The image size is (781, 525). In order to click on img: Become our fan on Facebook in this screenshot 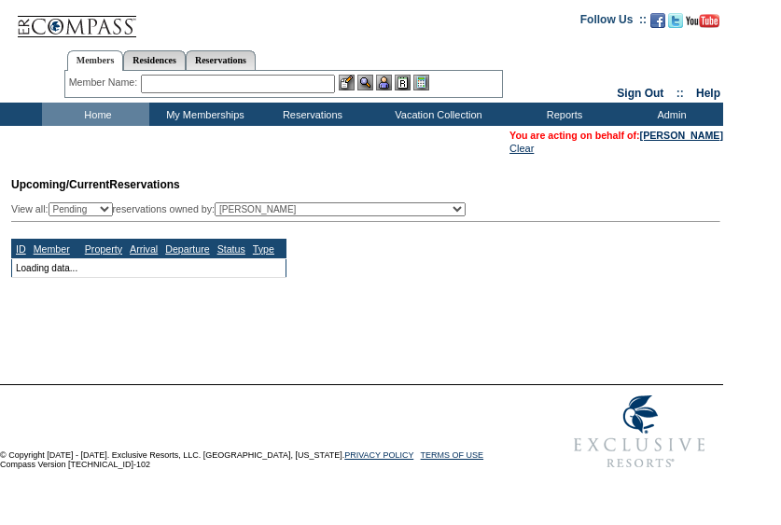, I will do `click(658, 21)`.